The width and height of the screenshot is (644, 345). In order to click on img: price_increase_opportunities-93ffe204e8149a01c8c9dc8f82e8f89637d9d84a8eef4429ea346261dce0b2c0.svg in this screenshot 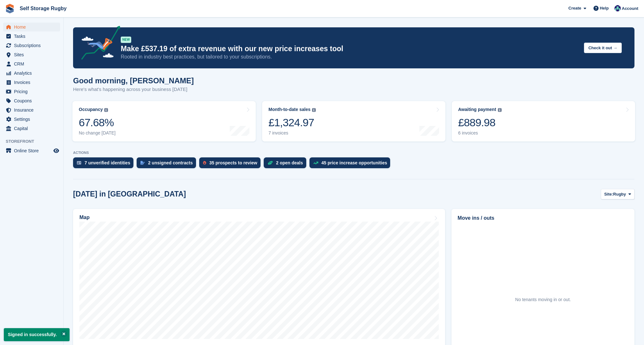, I will do `click(316, 163)`.